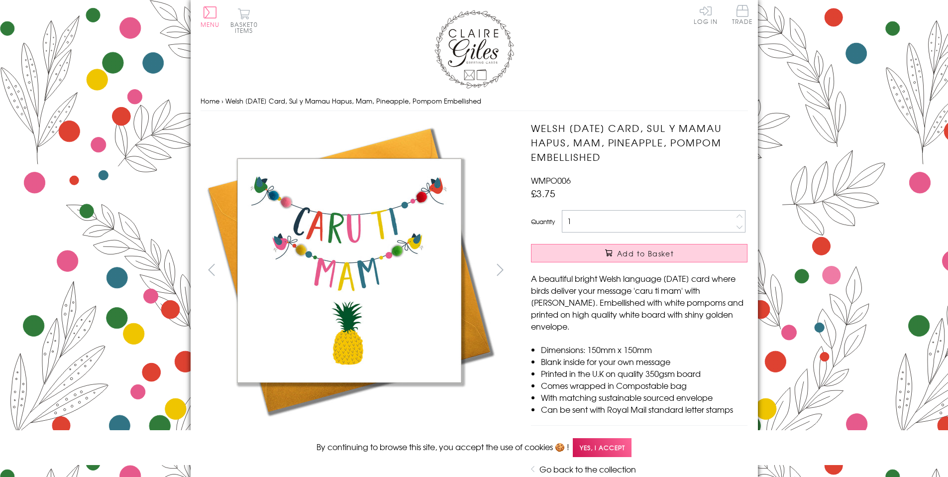 This screenshot has width=948, height=477. Describe the element at coordinates (644, 385) in the screenshot. I see `li: Comes wrapped in Compostable bag` at that location.